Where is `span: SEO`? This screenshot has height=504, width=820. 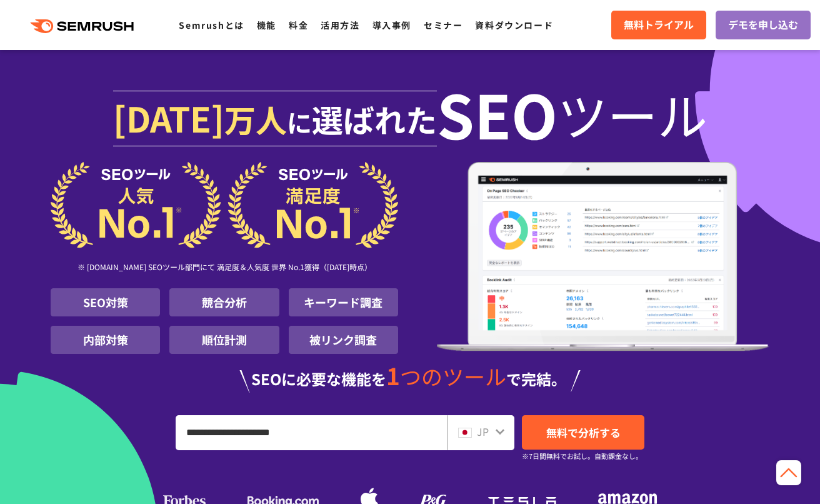
span: SEO is located at coordinates (497, 114).